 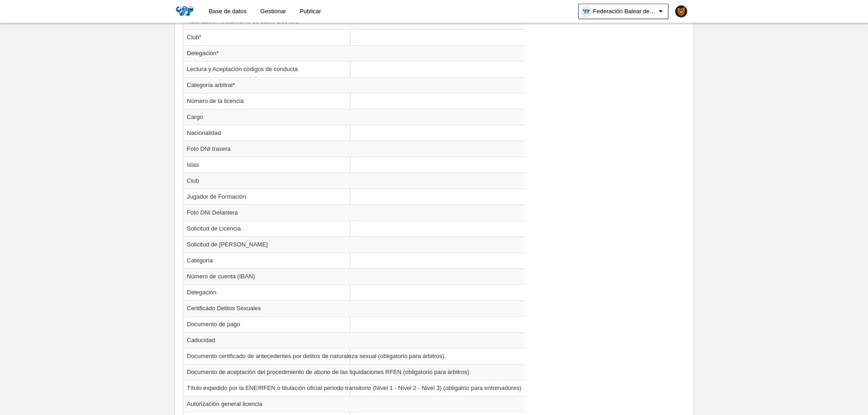 I want to click on td: Foto DNI Delantera, so click(x=354, y=212).